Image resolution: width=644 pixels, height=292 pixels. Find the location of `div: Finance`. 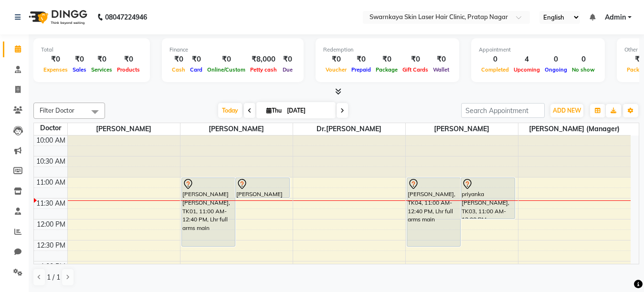

div: Finance is located at coordinates (233, 50).